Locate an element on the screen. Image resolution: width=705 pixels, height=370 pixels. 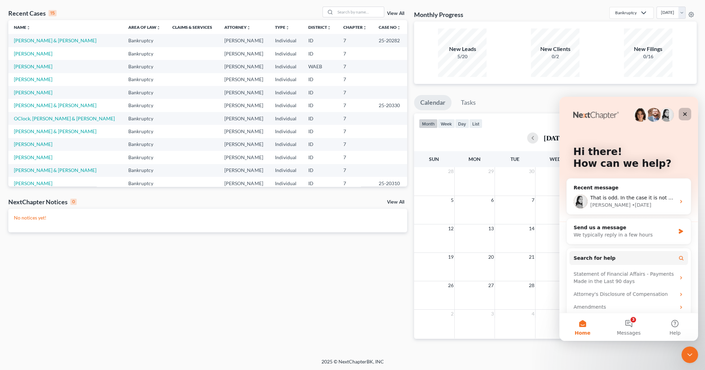
div: 15 is located at coordinates (52, 13).